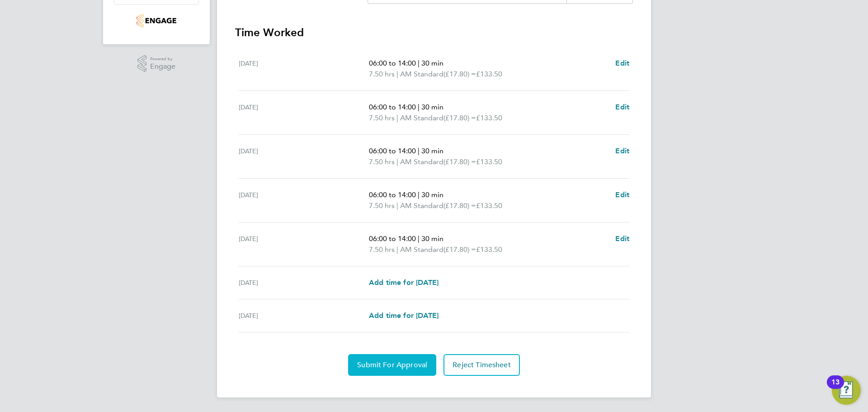 The width and height of the screenshot is (868, 412). What do you see at coordinates (163, 67) in the screenshot?
I see `span: Engage` at bounding box center [163, 67].